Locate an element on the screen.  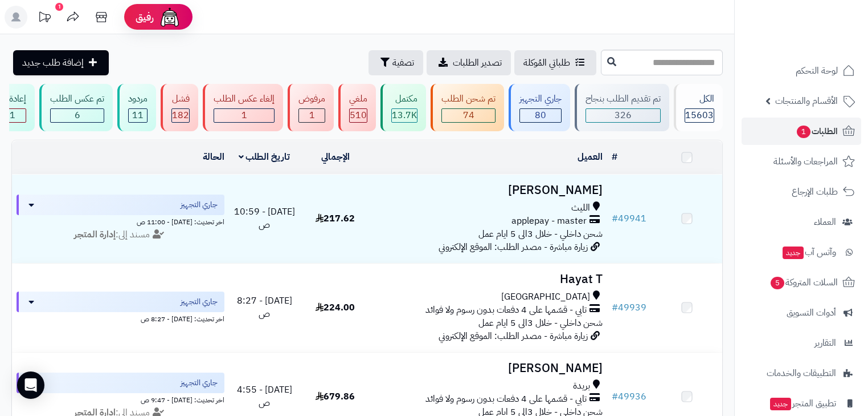
span: تصفية is located at coordinates (403, 63).